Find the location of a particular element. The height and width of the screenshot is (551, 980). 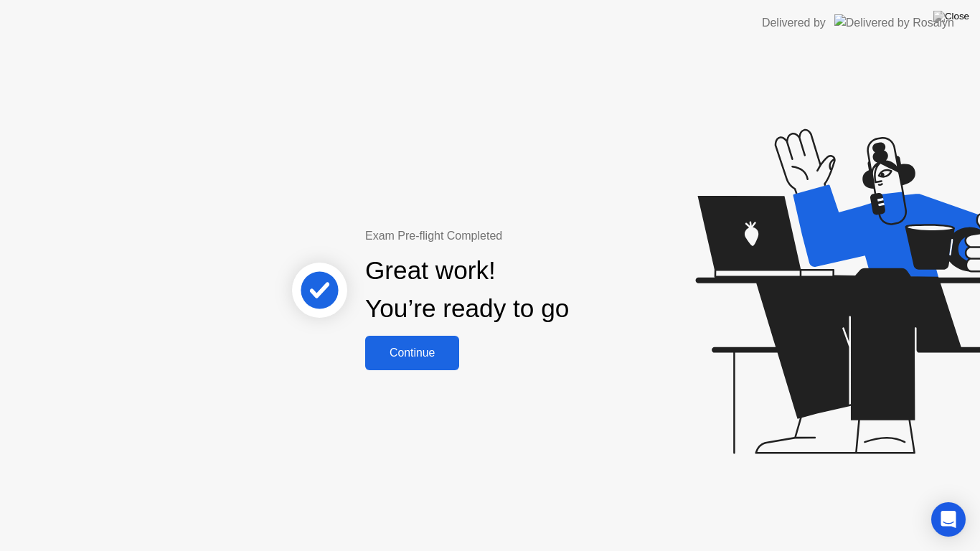

img: Delivered by Rosalyn is located at coordinates (894, 22).